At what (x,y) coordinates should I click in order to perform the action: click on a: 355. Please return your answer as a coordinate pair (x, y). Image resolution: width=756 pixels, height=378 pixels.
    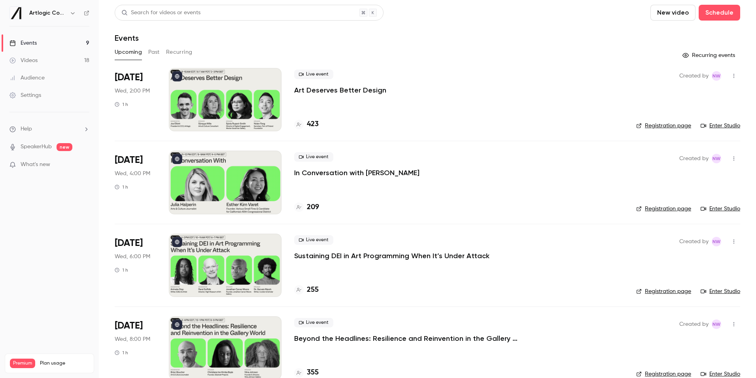
    Looking at the image, I should click on (307, 373).